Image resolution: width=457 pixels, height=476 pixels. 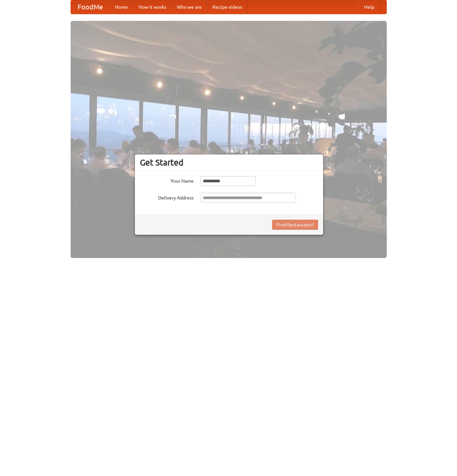 I want to click on a: Home, so click(x=122, y=7).